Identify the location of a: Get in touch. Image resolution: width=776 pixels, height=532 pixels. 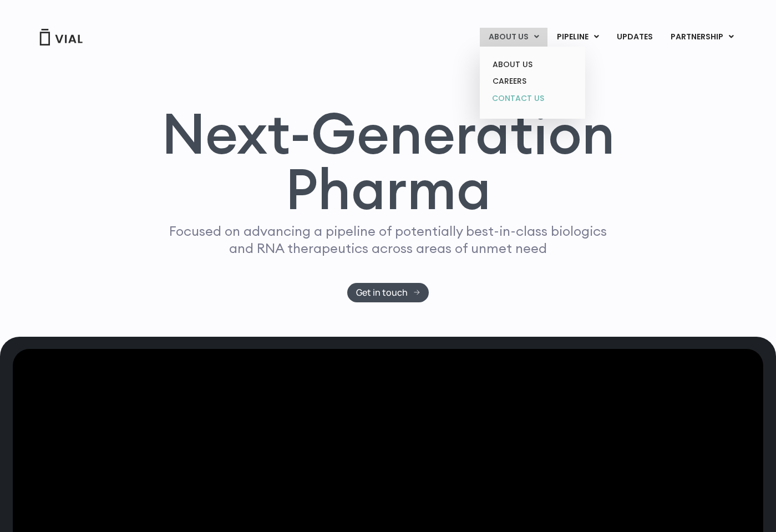
(388, 293).